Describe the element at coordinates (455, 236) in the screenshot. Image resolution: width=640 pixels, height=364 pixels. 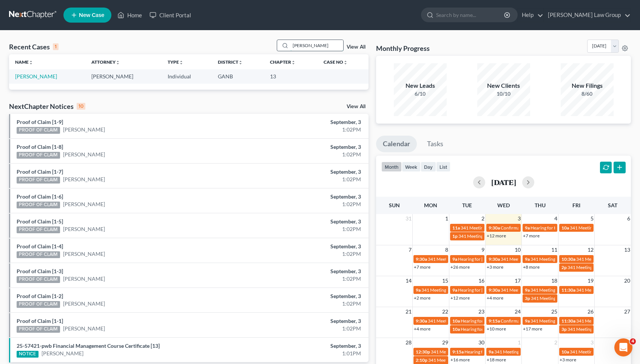
I see `span: 1p` at that location.